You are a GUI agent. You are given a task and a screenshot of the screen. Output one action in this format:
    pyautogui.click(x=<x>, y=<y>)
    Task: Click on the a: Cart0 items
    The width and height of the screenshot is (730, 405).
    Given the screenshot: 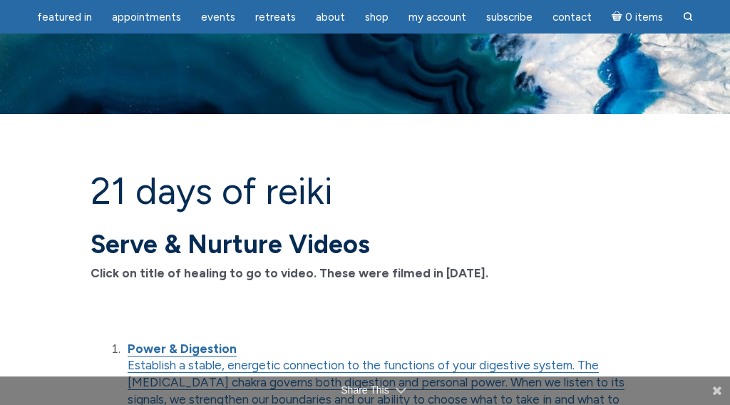 What is the action you would take?
    pyautogui.click(x=638, y=16)
    